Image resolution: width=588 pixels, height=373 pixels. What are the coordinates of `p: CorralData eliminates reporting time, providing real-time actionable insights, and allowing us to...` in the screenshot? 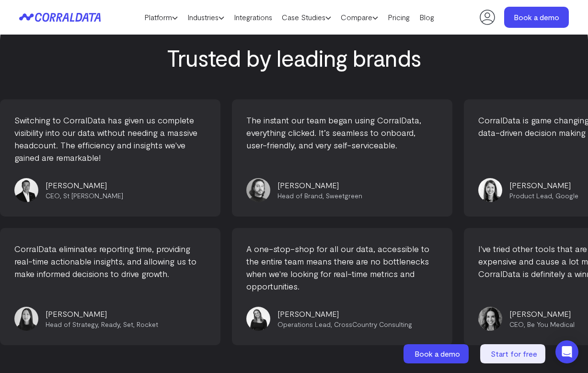 It's located at (146, 261).